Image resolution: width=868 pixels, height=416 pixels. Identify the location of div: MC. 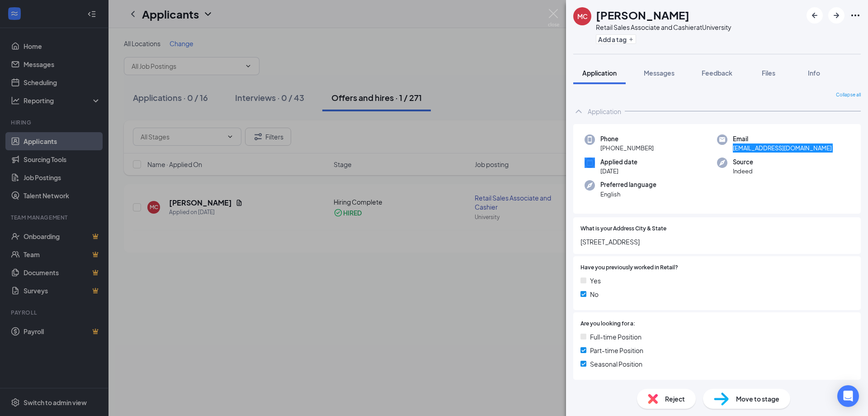
(583, 17).